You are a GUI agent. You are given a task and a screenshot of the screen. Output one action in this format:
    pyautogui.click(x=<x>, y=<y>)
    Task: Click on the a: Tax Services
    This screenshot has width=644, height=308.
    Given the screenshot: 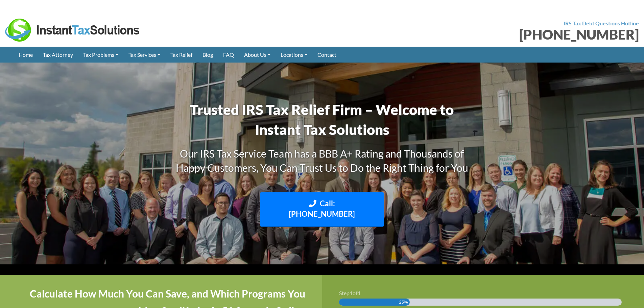 What is the action you would take?
    pyautogui.click(x=144, y=54)
    